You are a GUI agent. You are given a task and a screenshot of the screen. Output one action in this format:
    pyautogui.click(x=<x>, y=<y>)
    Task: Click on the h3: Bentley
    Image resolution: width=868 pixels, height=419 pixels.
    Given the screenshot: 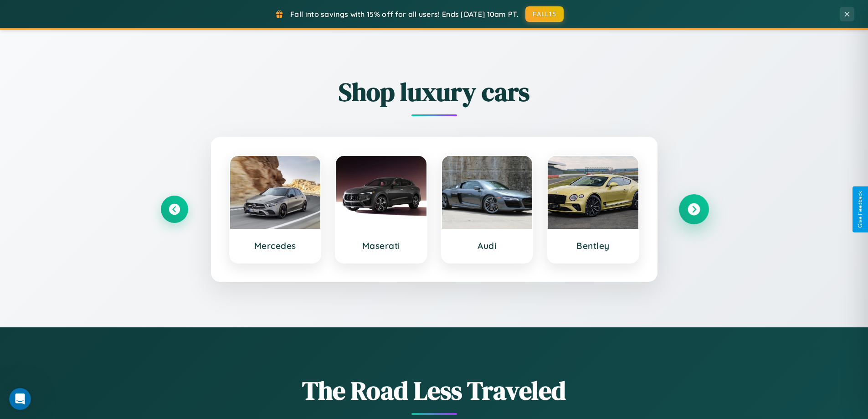 What is the action you would take?
    pyautogui.click(x=593, y=245)
    